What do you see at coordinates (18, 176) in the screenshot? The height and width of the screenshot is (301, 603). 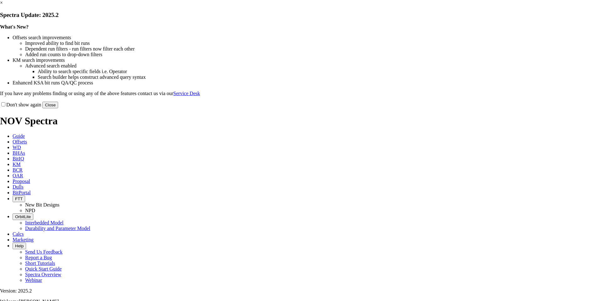 I see `span: OAR` at bounding box center [18, 176].